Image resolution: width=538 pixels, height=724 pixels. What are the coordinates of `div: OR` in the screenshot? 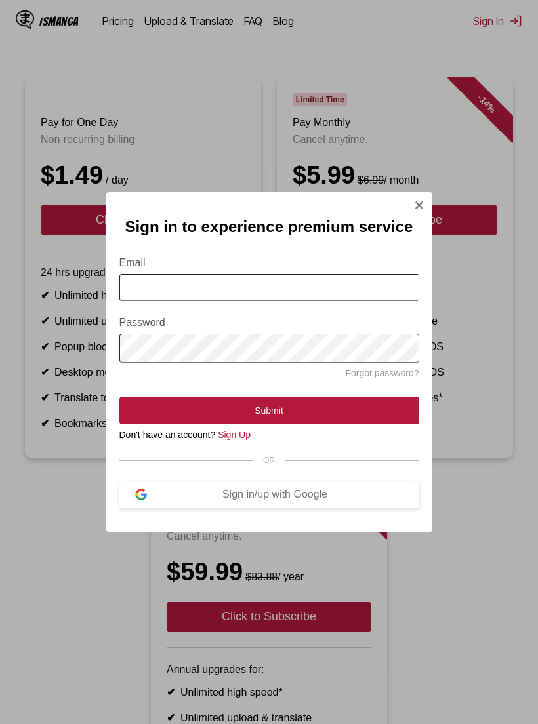 It's located at (269, 461).